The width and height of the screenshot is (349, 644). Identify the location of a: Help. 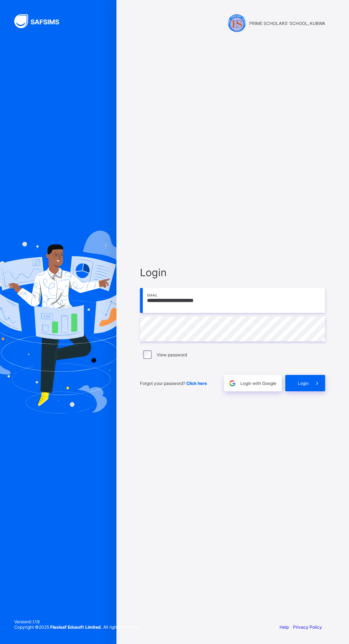
(284, 627).